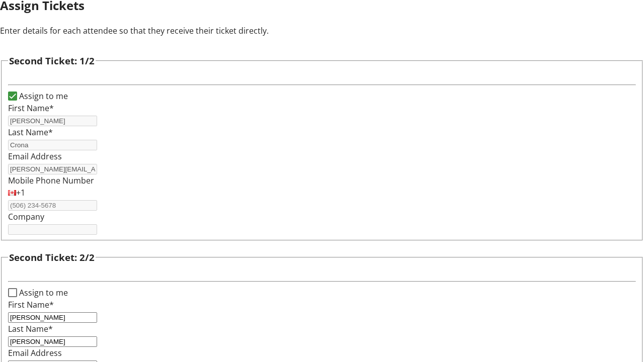 The width and height of the screenshot is (644, 362). Describe the element at coordinates (52, 257) in the screenshot. I see `h3: Second Ticket: 2/2` at that location.